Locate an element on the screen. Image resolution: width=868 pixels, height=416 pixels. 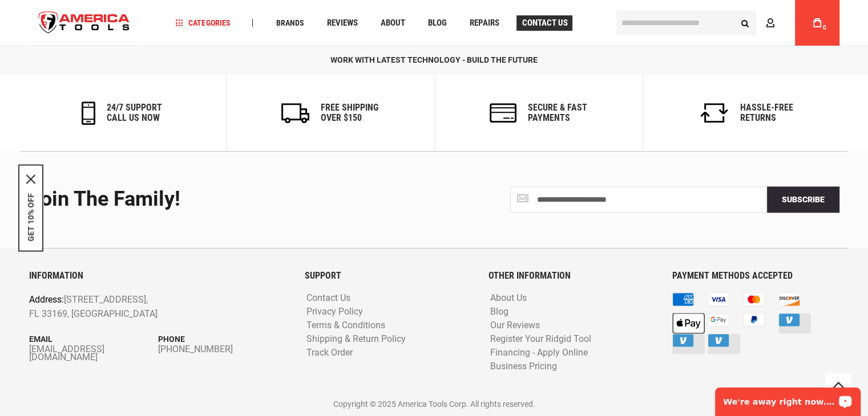
p: Phone is located at coordinates (223, 339).